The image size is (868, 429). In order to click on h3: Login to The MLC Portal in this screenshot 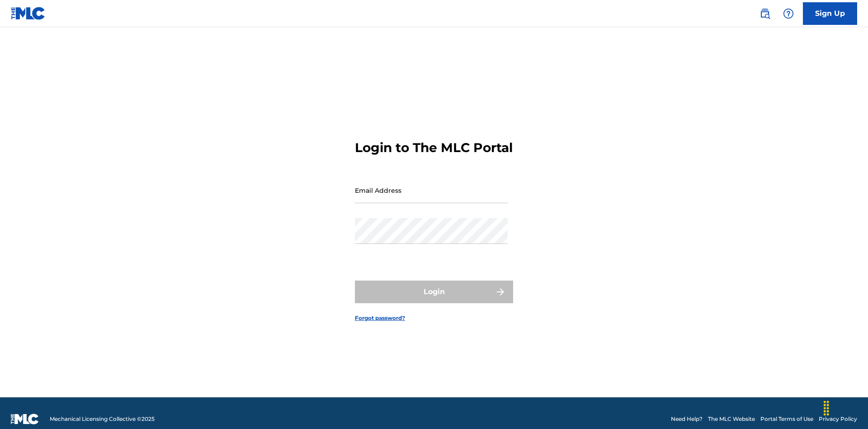, I will do `click(434, 147)`.